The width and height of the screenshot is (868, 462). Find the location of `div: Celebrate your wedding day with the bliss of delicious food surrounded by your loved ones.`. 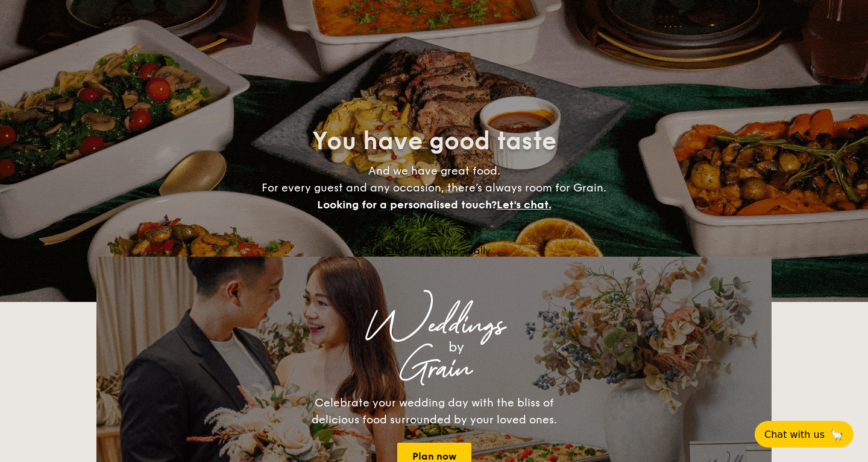

div: Celebrate your wedding day with the bliss of delicious food surrounded by your loved ones. is located at coordinates (434, 411).